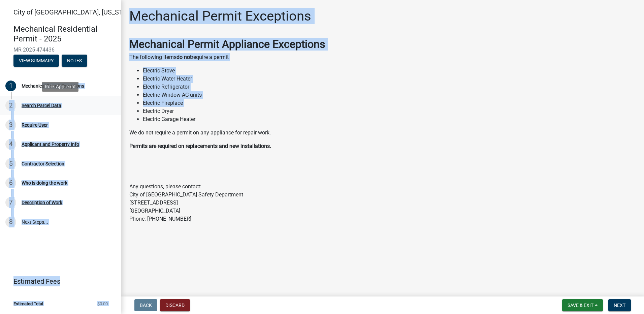  What do you see at coordinates (11, 144) in the screenshot?
I see `div: 4` at bounding box center [11, 144].